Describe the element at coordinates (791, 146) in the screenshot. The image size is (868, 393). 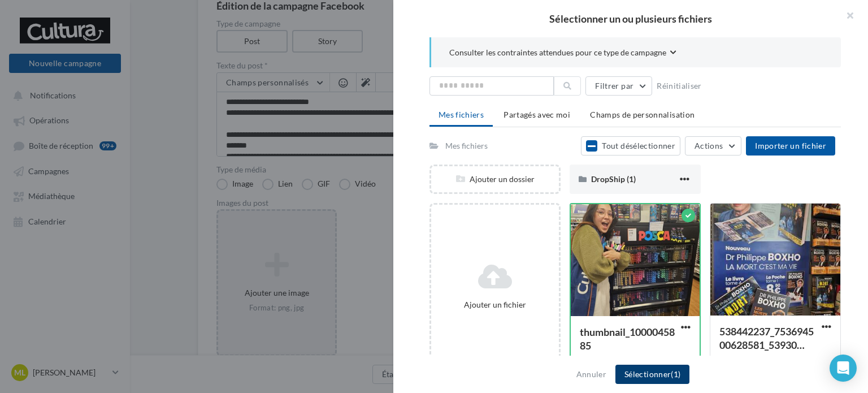
I see `button: Importer un fichier` at that location.